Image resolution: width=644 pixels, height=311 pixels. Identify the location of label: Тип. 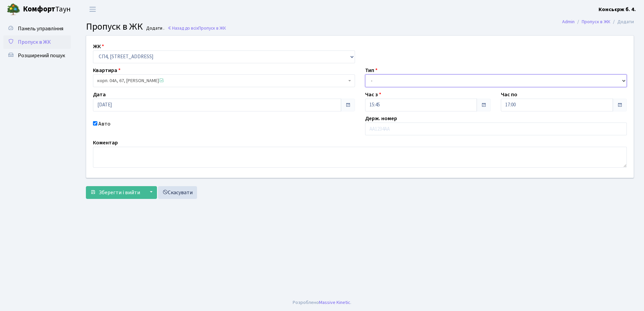
(371, 71).